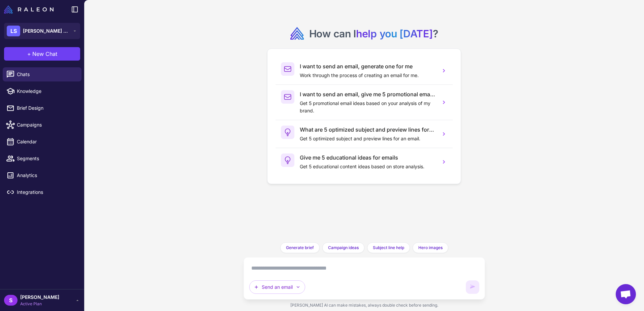  I want to click on span: Brief Design, so click(47, 108).